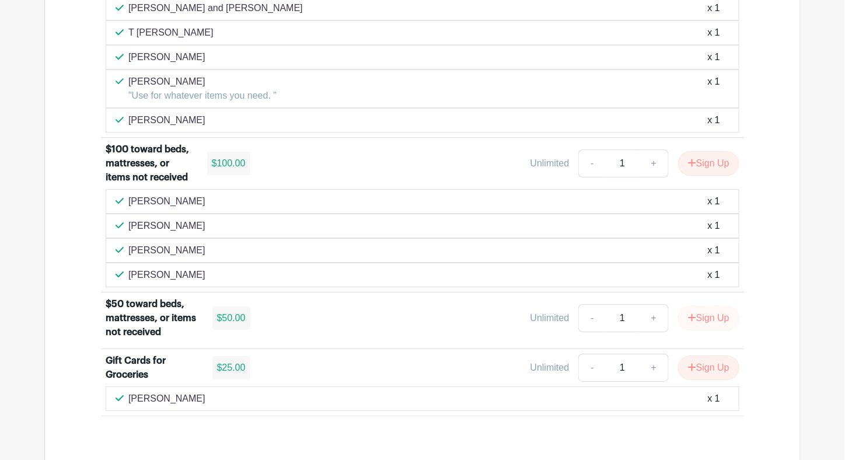  I want to click on div: $50 toward beds, mattresses, or items not received, so click(152, 318).